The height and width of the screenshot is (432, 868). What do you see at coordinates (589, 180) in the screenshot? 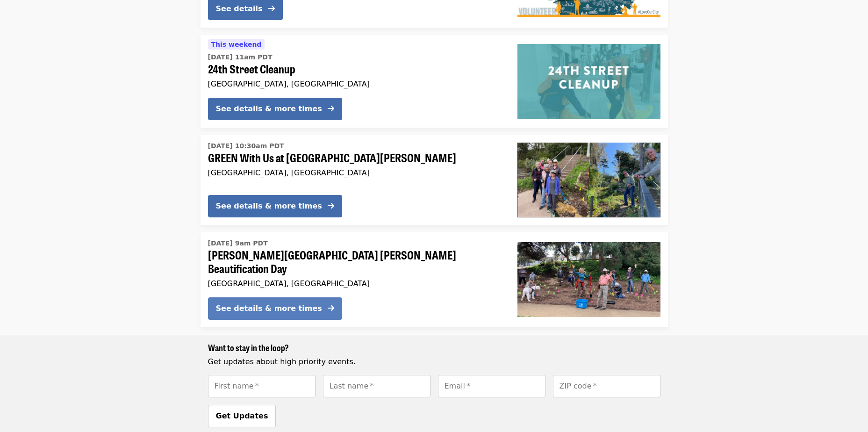
I see `img: GREEN With Us at Upper Esmeralda Stairway Garden organized by SF Public Works` at bounding box center [589, 180].